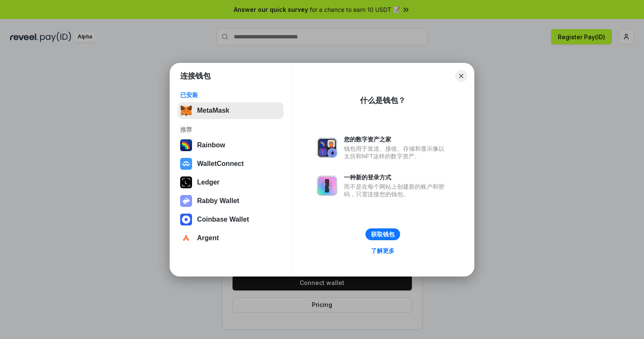 The width and height of the screenshot is (644, 339). What do you see at coordinates (186, 183) in the screenshot?
I see `img: svg+xml,%3Csvg%20xmlns%3D%22http%3A%2F%2Fwww.w3.org%2F2000%2Fsvg%22%20width%3D%2228%22%20height%3...` at bounding box center [186, 183].